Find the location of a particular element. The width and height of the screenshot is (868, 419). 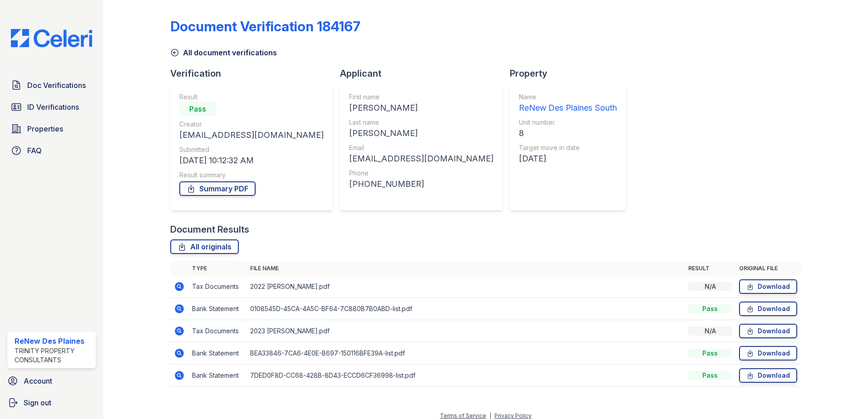

div: Target move in date is located at coordinates (568, 148).